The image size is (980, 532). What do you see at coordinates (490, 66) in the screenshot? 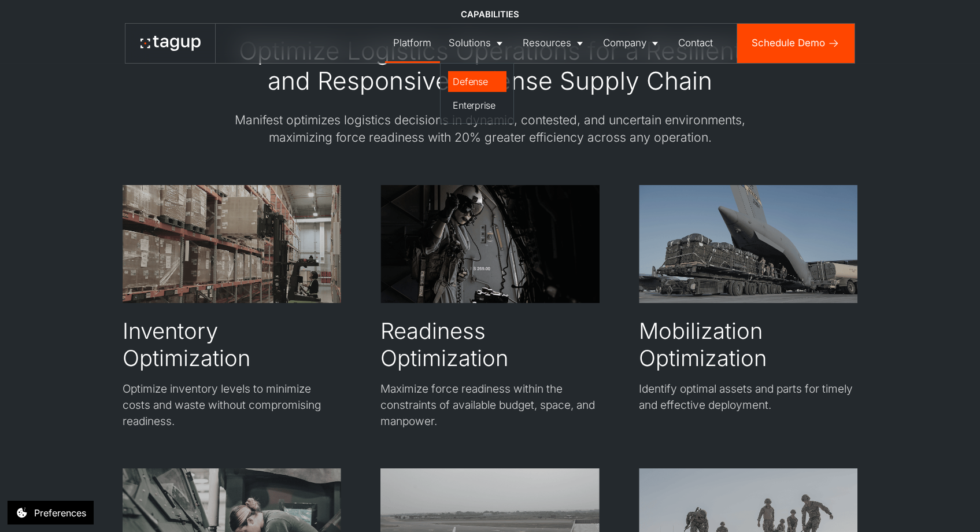
I see `div: Optimize Logistics Operations for a Resilient and Responsive Defense Supply Chain` at bounding box center [490, 66].